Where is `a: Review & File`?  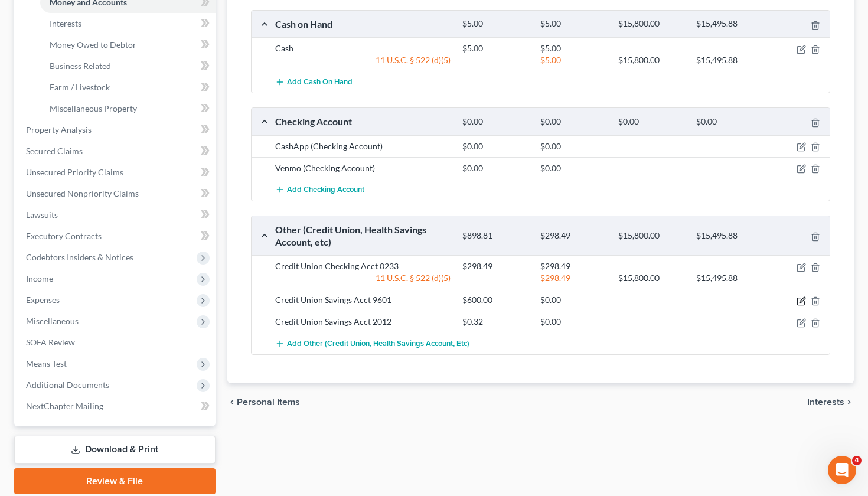 a: Review & File is located at coordinates (114, 481).